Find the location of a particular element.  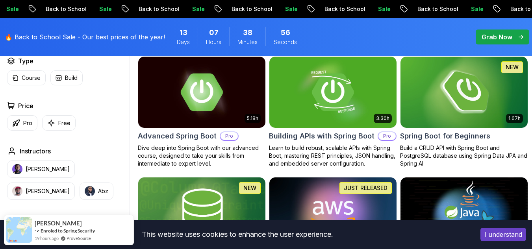

p: Free is located at coordinates (64, 123).